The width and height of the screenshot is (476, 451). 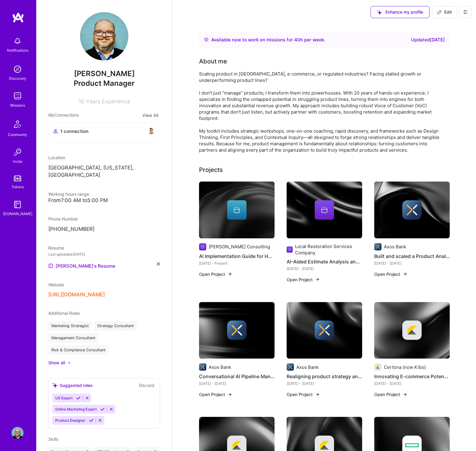 I want to click on div: Tokens, so click(x=17, y=187).